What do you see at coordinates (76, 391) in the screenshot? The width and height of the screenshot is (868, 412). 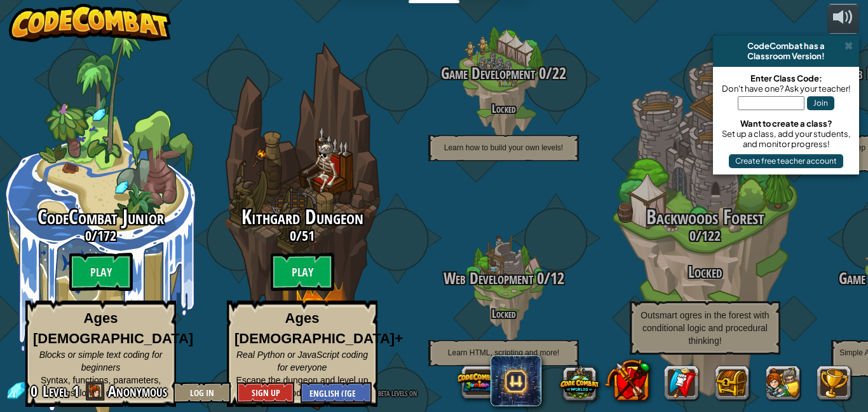 I see `span: 1` at bounding box center [76, 391].